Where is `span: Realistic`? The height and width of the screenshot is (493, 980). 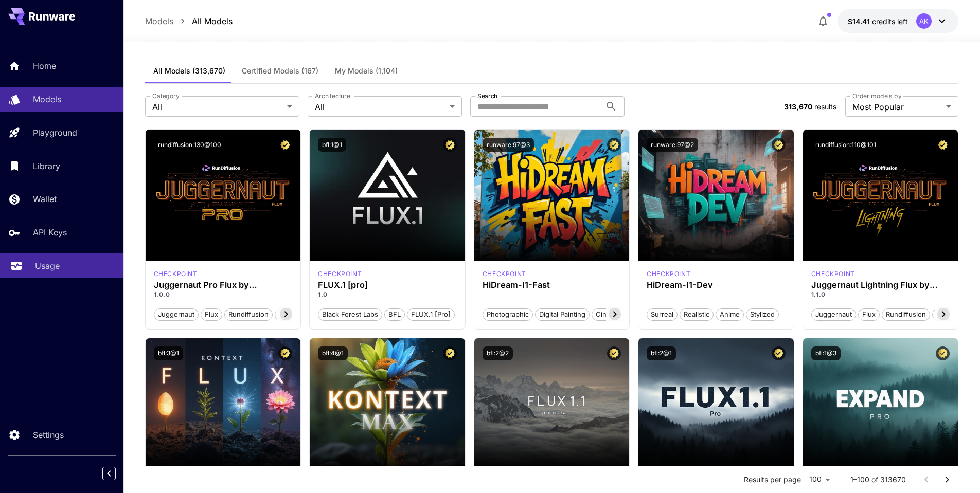 span: Realistic is located at coordinates (696, 315).